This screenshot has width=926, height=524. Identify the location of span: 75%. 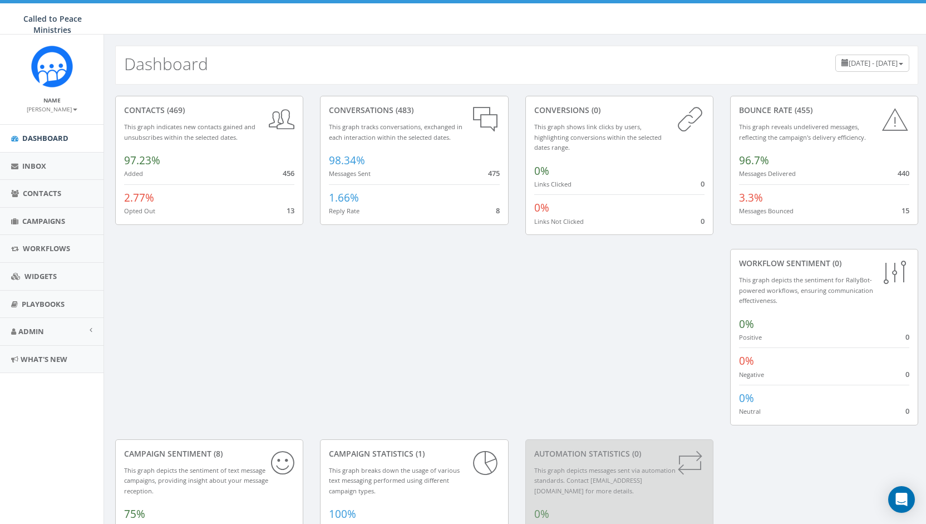
(135, 514).